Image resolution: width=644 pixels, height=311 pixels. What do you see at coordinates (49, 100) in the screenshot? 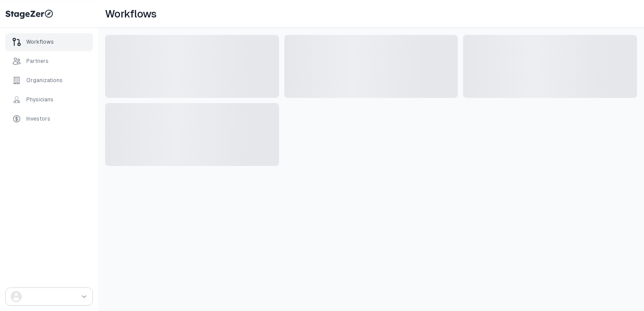
I see `a: Physicians` at bounding box center [49, 100].